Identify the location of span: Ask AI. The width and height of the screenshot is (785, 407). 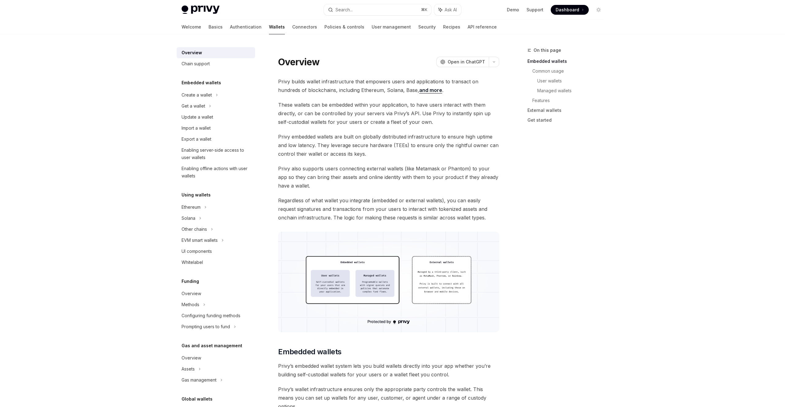
(451, 10).